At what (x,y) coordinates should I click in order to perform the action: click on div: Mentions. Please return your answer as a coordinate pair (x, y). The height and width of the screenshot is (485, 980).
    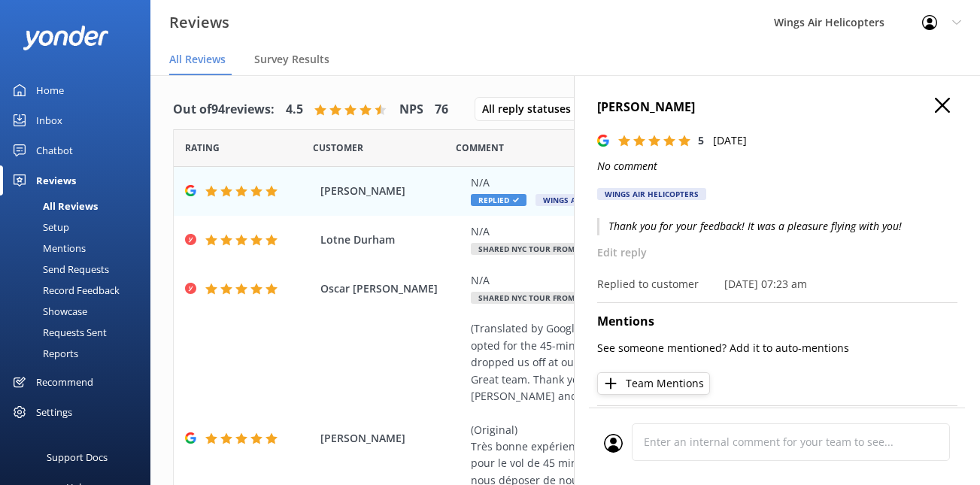
    Looking at the image, I should click on (48, 248).